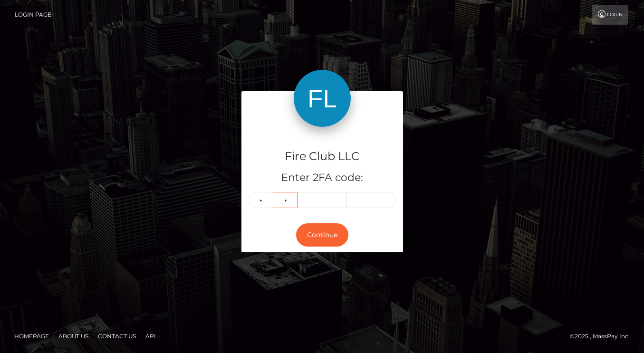 The image size is (644, 353). Describe the element at coordinates (322, 157) in the screenshot. I see `h4: Fire Club LLC` at that location.